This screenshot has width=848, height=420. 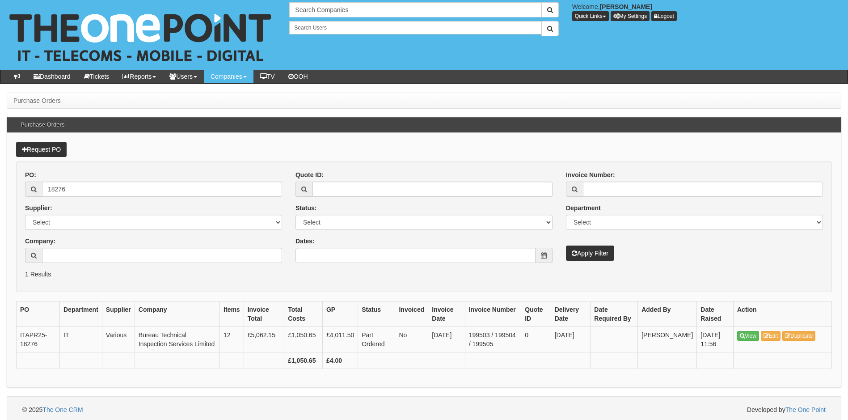 I want to click on td: Bureau Technical Inspection Services Limited, so click(x=177, y=339).